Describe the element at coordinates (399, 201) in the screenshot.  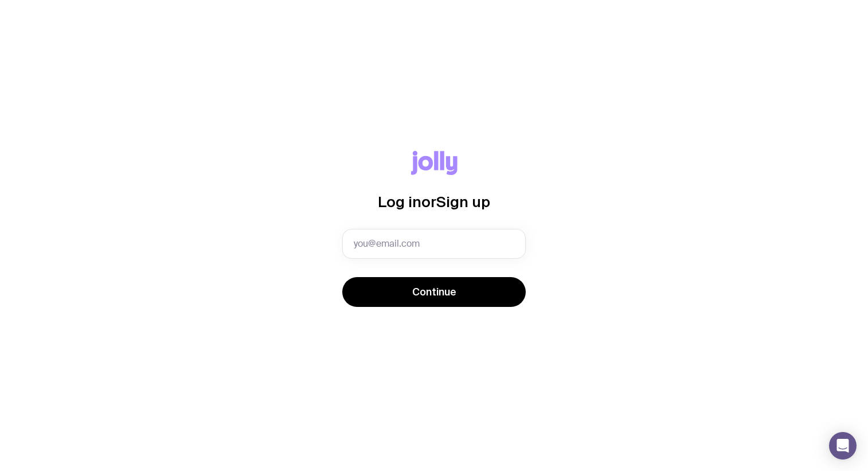
I see `span: Log in` at that location.